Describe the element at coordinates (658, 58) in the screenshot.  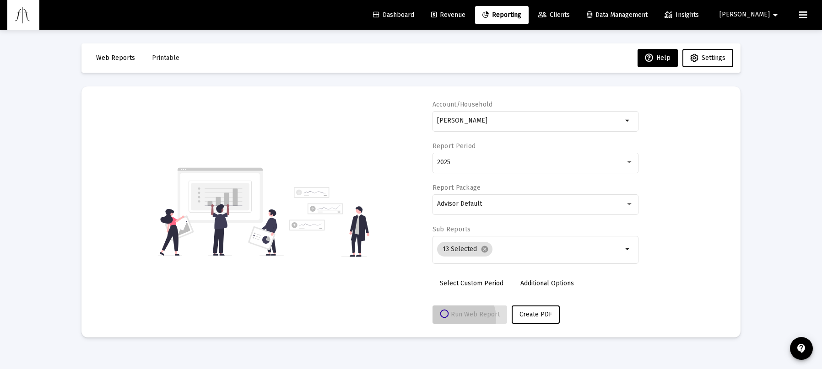
I see `span: Help` at that location.